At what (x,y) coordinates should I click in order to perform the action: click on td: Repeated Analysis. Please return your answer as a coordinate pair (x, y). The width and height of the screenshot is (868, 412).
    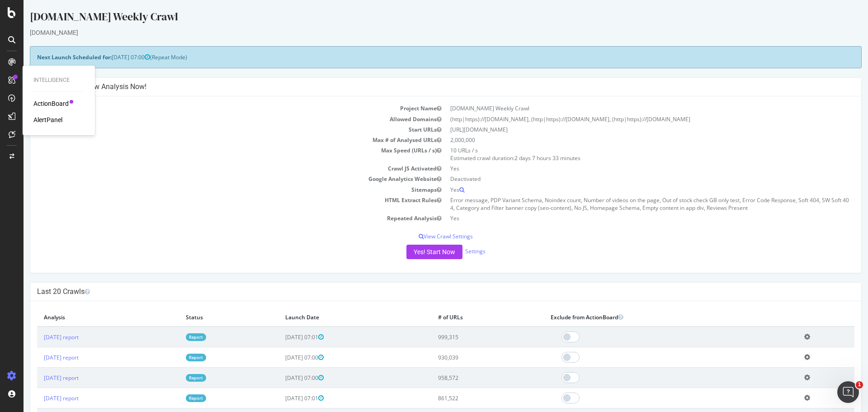
    Looking at the image, I should click on (218, 218).